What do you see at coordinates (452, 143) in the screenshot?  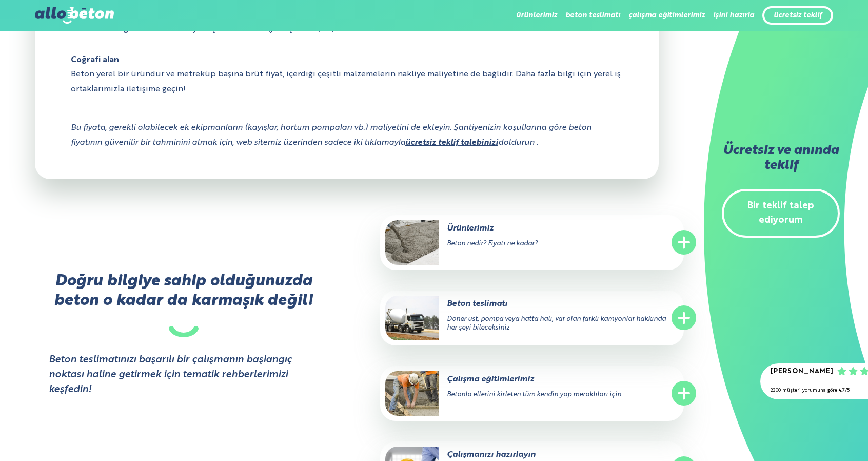 I see `a: ücretsiz teklif talebinizi` at bounding box center [452, 143].